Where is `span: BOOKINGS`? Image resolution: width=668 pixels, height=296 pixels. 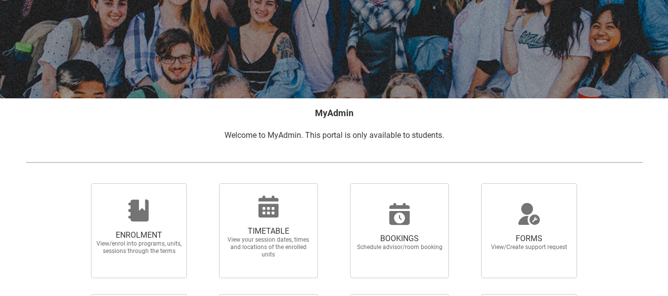 span: BOOKINGS is located at coordinates (400, 239).